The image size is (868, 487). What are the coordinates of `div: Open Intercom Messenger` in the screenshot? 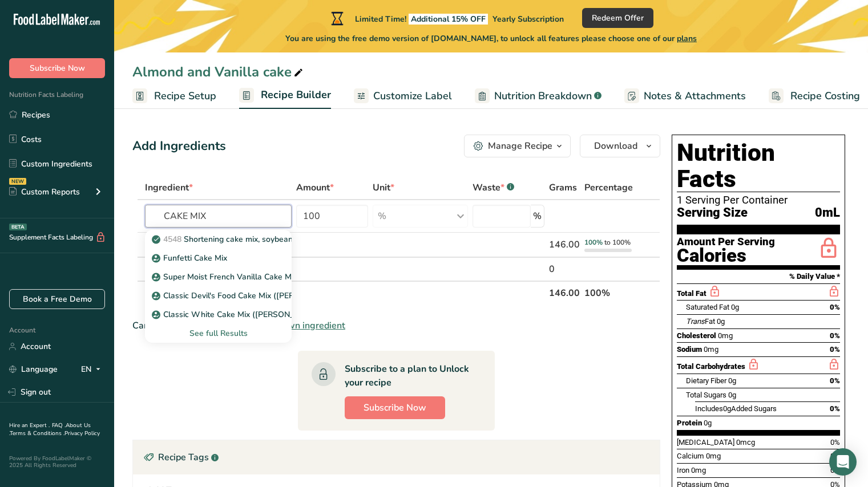 It's located at (843, 462).